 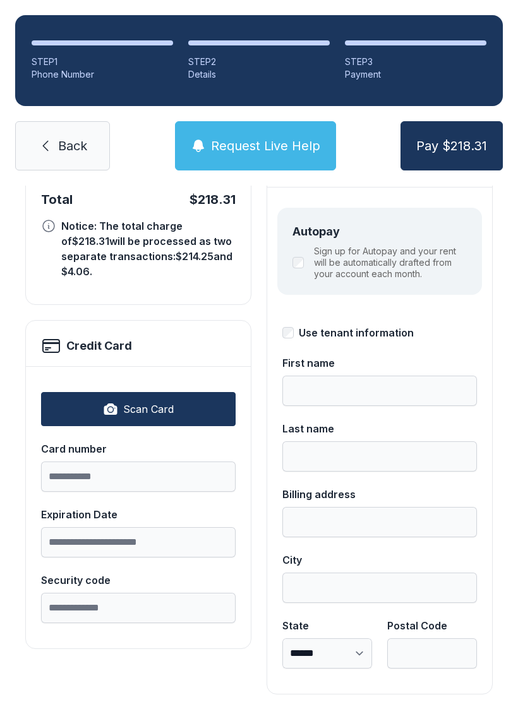 What do you see at coordinates (327, 626) in the screenshot?
I see `div: State` at bounding box center [327, 626].